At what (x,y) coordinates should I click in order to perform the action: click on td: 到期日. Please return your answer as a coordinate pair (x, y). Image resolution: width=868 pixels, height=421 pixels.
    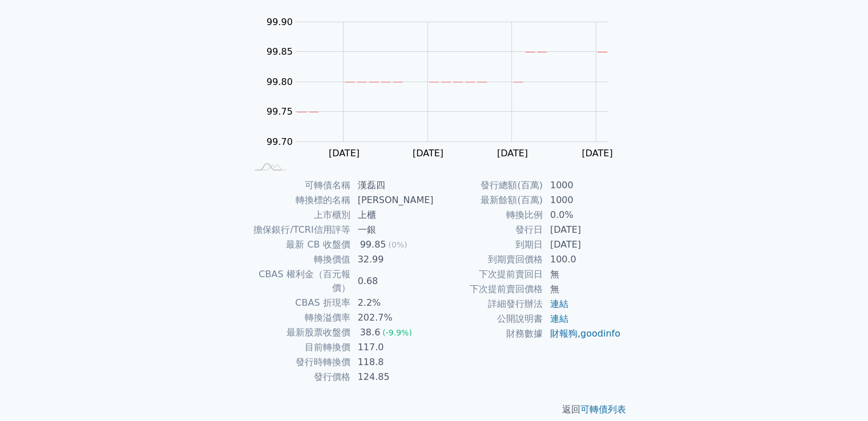
    Looking at the image, I should click on (489, 245).